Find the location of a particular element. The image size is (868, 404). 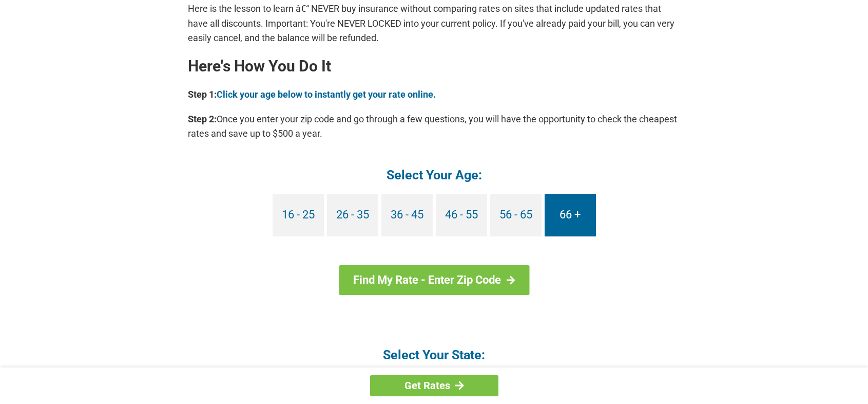

b: Step 1: is located at coordinates (202, 94).